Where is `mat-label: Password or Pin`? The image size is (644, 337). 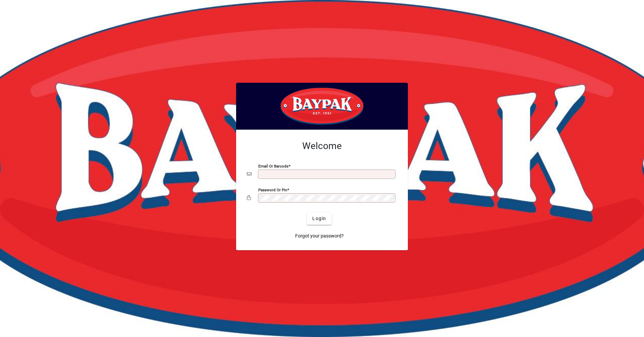
mat-label: Password or Pin is located at coordinates (273, 189).